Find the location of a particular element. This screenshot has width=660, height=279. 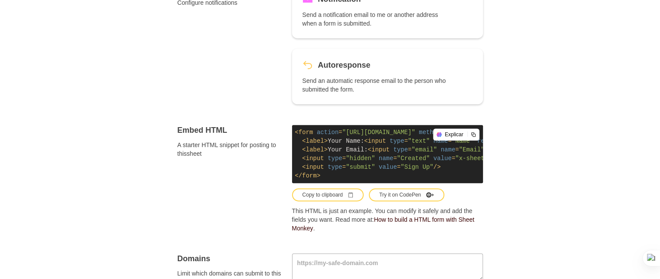

span: "Created" is located at coordinates (413, 158).